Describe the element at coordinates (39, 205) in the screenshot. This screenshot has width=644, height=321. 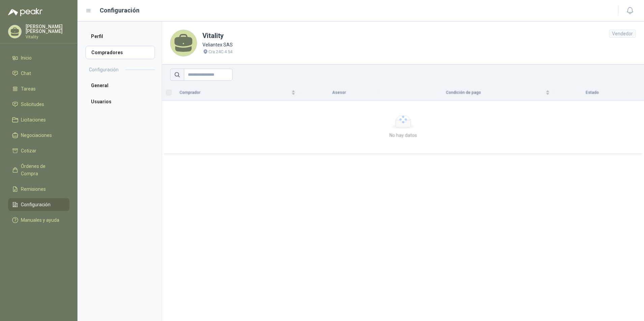
I see `a: Configuración` at that location.